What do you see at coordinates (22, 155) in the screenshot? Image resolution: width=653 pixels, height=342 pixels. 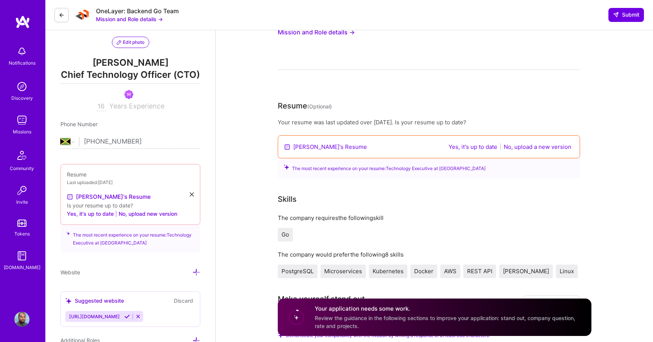 I see `img: Community` at bounding box center [22, 155].